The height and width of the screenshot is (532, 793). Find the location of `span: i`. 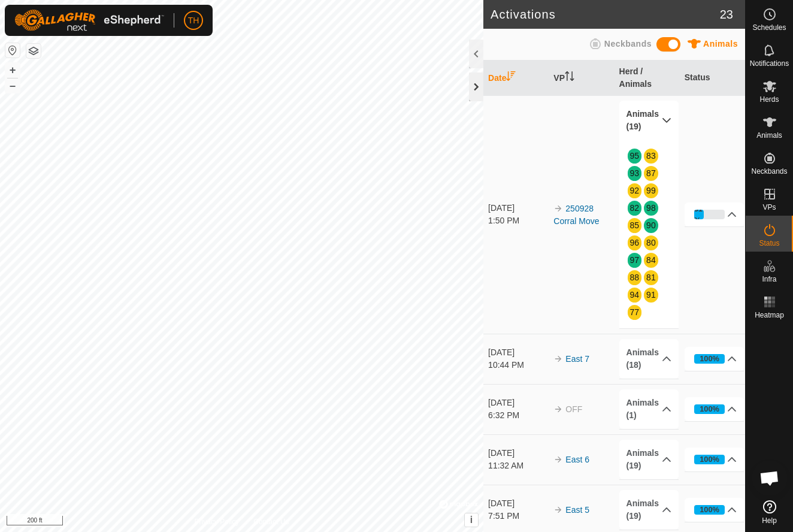

span: i is located at coordinates (472, 519).